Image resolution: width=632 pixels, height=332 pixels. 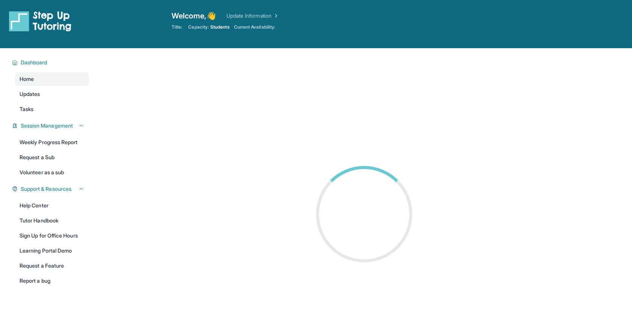 What do you see at coordinates (52, 266) in the screenshot?
I see `a: Request a Feature` at bounding box center [52, 266].